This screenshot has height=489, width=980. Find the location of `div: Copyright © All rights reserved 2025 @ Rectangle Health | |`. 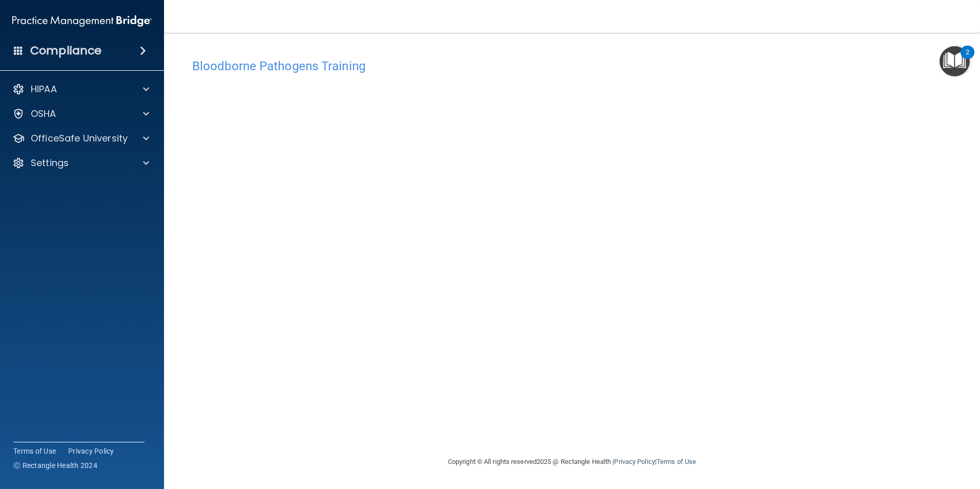

div: Copyright © All rights reserved 2025 @ Rectangle Health | | is located at coordinates (572, 462).